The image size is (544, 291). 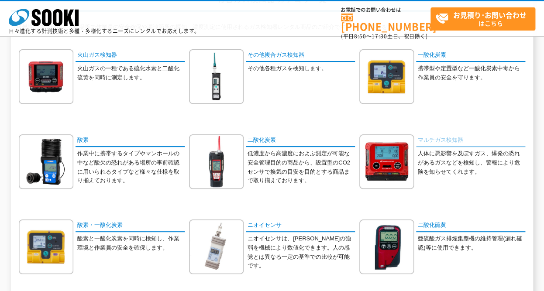 What do you see at coordinates (131, 244) in the screenshot?
I see `p: 酸素と一酸化炭素を同時に検知し、作業環境と作業員の安全を確保します。` at bounding box center [131, 244].